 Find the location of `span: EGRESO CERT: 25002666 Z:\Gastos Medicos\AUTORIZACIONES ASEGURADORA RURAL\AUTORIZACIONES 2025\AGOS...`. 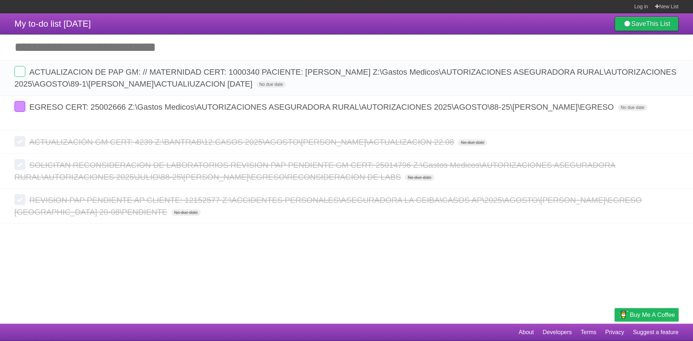

span: EGRESO CERT: 25002666 Z:\Gastos Medicos\AUTORIZACIONES ASEGURADORA RURAL\AUTORIZACIONES 2025\AGOS... is located at coordinates (323, 107).